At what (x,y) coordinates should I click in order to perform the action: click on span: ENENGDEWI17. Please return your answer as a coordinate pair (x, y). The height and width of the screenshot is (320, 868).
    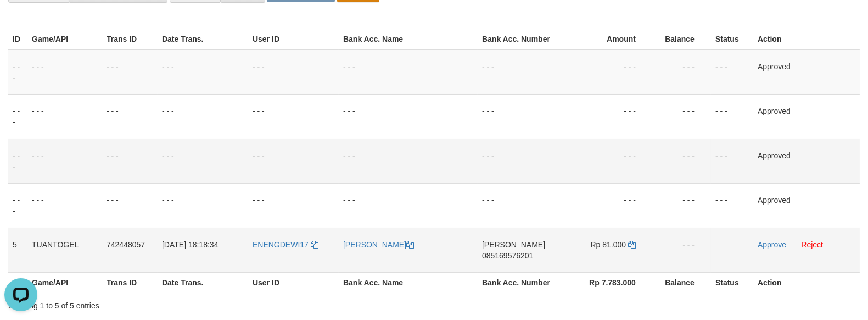
    Looking at the image, I should click on (281, 245).